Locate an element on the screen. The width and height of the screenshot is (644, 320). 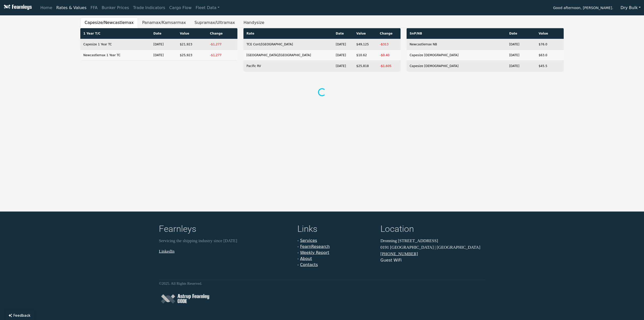
h4: Links is located at coordinates (336, 230).